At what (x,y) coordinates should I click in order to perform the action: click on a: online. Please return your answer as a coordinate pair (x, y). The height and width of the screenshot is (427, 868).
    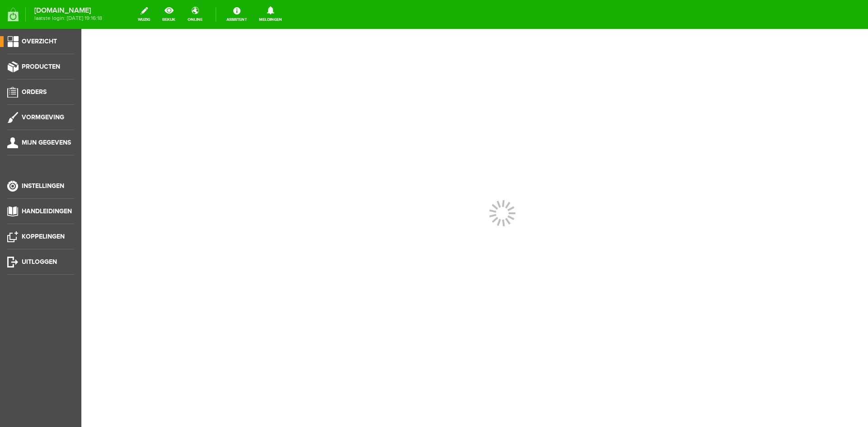
    Looking at the image, I should click on (195, 14).